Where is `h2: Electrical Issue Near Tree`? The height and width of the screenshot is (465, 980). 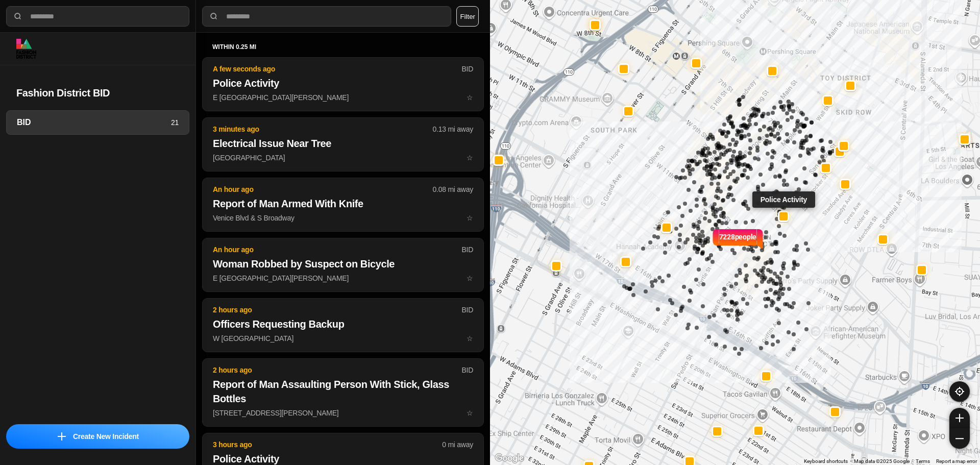
h2: Electrical Issue Near Tree is located at coordinates (343, 143).